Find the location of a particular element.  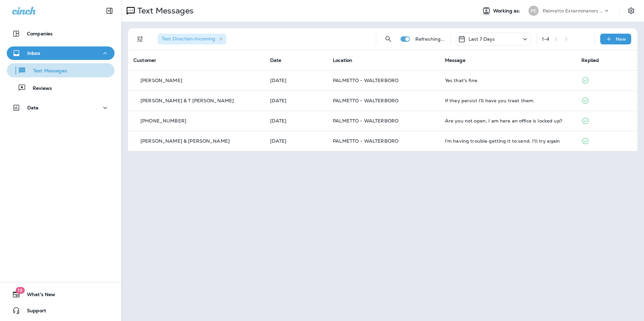

button: Text Messages is located at coordinates (61, 70).